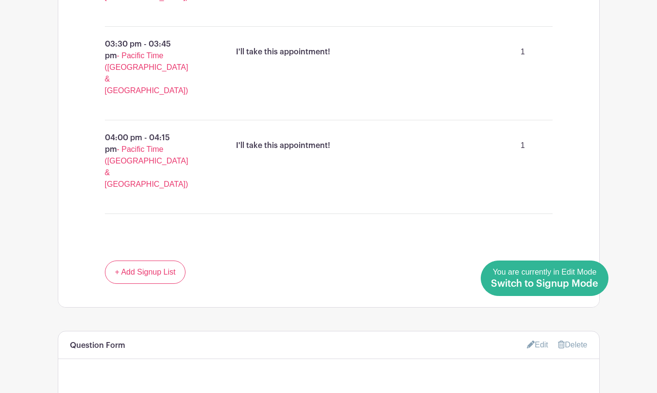 The image size is (657, 393). What do you see at coordinates (545, 278) in the screenshot?
I see `span: You are currently in Edit Mode` at bounding box center [545, 278].